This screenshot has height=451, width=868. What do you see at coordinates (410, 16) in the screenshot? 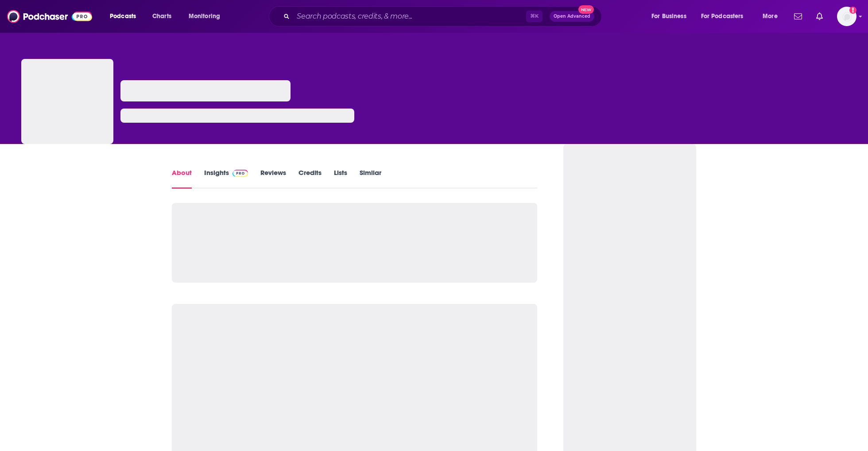
I see `input: Search podcasts, credits, & more...` at bounding box center [410, 16].